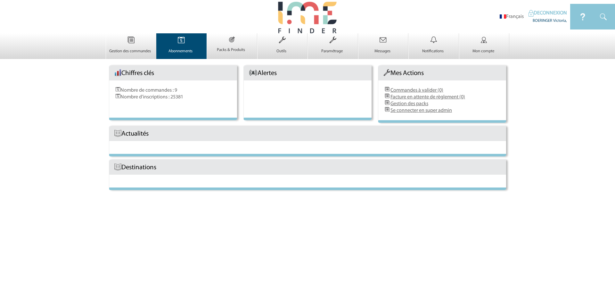 This screenshot has height=292, width=615. Describe the element at coordinates (383, 51) in the screenshot. I see `p: Messages` at that location.